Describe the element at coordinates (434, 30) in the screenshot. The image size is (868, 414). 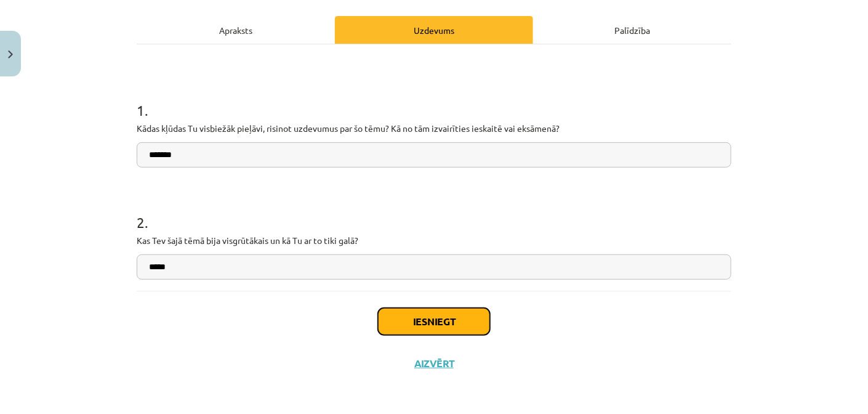
I see `div: Uzdevums` at that location.